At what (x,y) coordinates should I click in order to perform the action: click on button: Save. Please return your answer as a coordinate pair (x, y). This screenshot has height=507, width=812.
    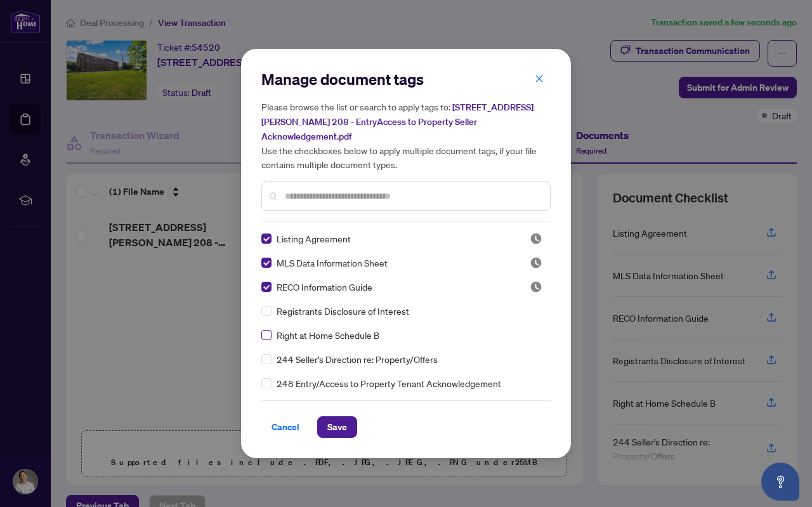
    Looking at the image, I should click on (337, 426).